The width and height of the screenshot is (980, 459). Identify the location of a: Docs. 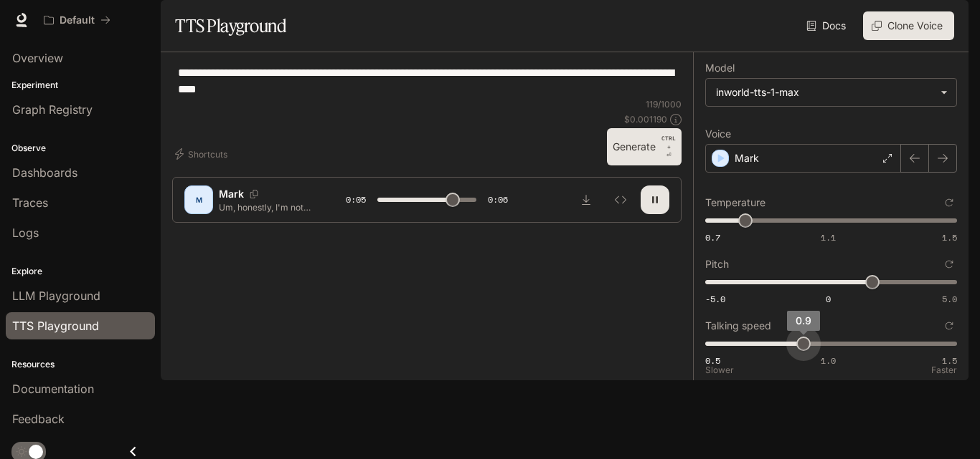
(827, 26).